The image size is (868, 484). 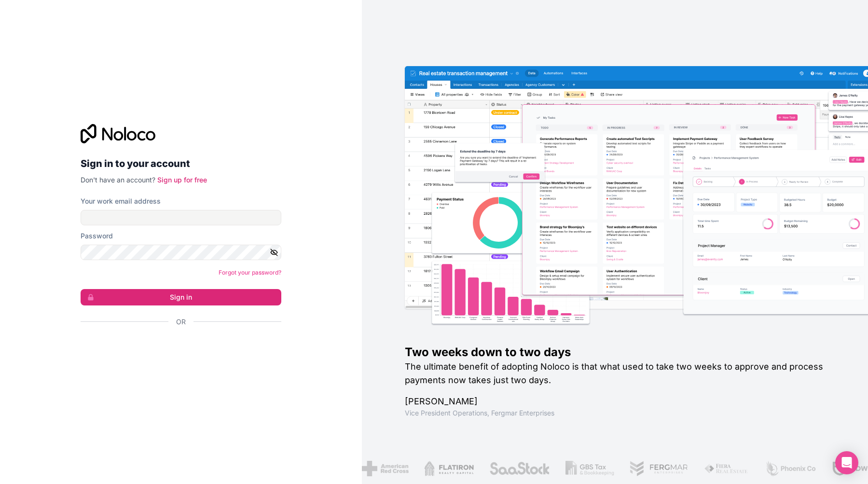 I want to click on span: Or, so click(x=181, y=322).